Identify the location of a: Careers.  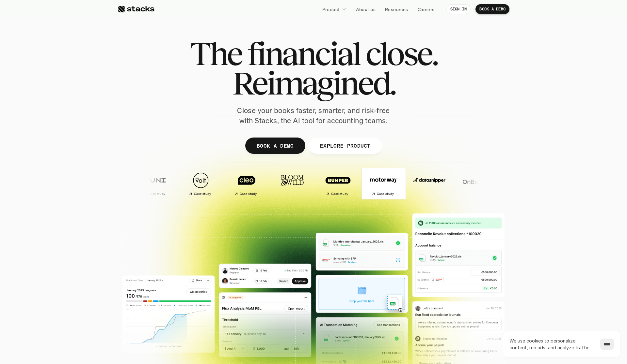
(426, 9).